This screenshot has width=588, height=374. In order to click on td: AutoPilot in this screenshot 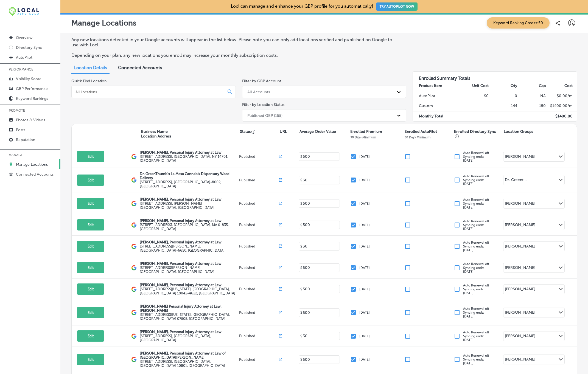, I will do `click(436, 96)`.